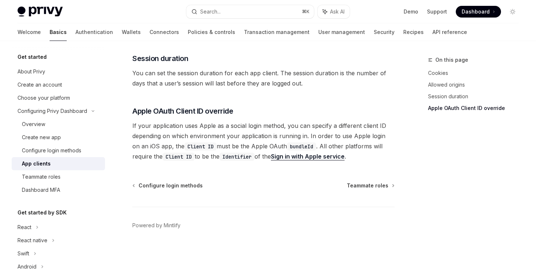 This screenshot has width=536, height=270. I want to click on a: API reference, so click(450, 32).